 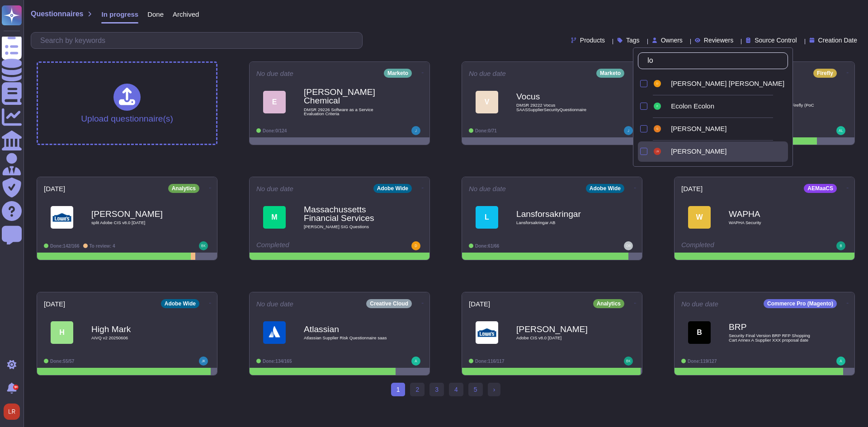 I want to click on div: Firefly, so click(x=825, y=74).